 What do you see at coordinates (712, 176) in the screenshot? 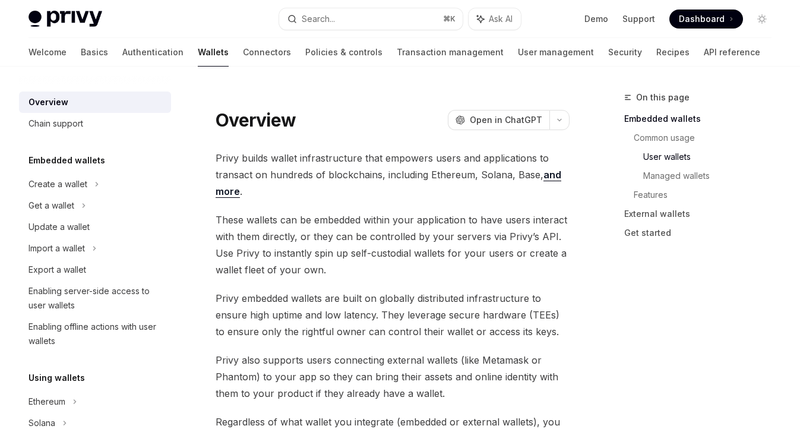
I see `a: Managed wallets` at bounding box center [712, 176].